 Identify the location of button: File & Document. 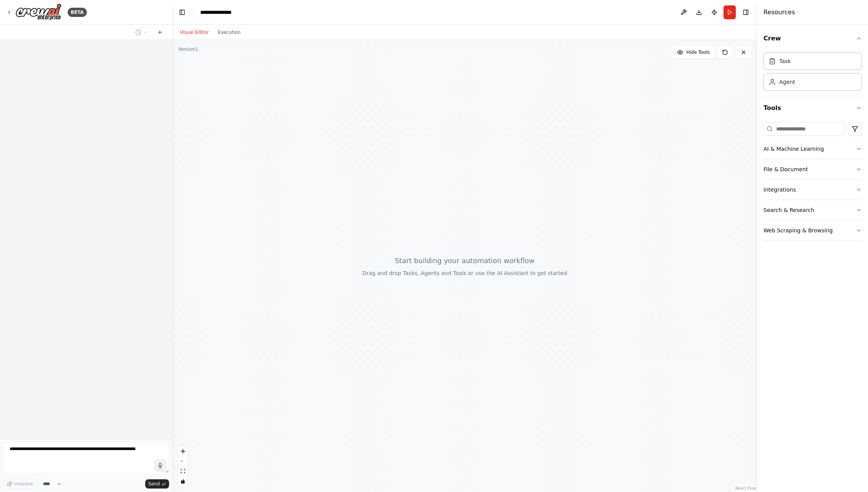
(813, 169).